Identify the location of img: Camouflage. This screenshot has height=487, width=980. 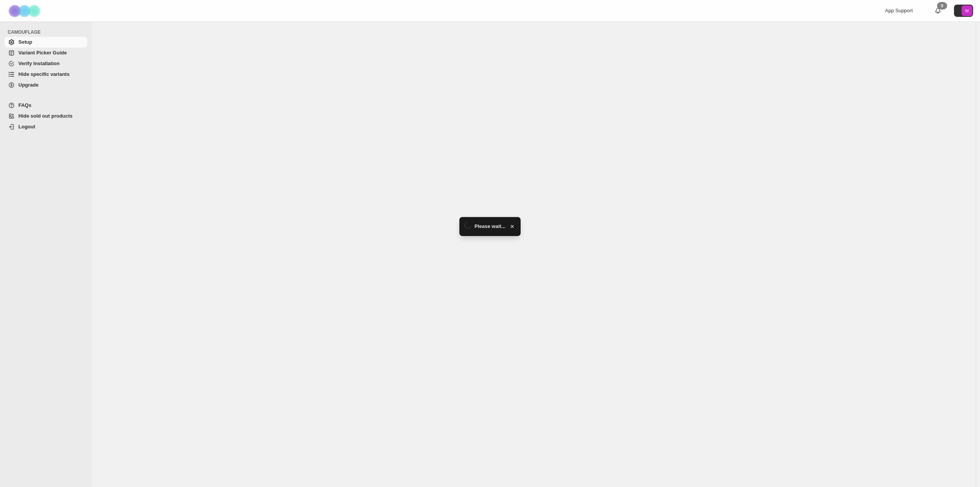
(25, 11).